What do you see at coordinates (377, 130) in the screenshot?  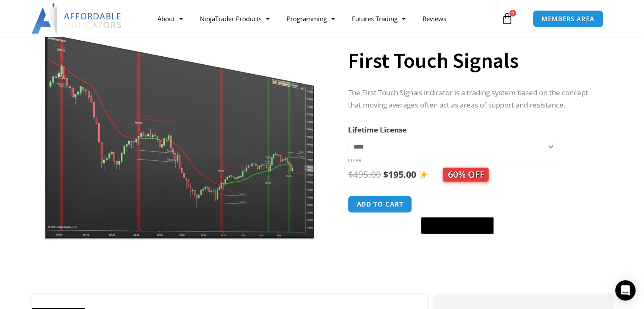 I see `label: Lifetime License` at bounding box center [377, 130].